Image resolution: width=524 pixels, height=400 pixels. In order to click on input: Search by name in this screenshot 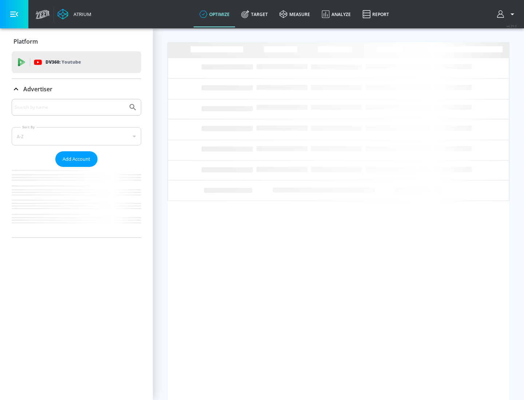, I will do `click(69, 107)`.